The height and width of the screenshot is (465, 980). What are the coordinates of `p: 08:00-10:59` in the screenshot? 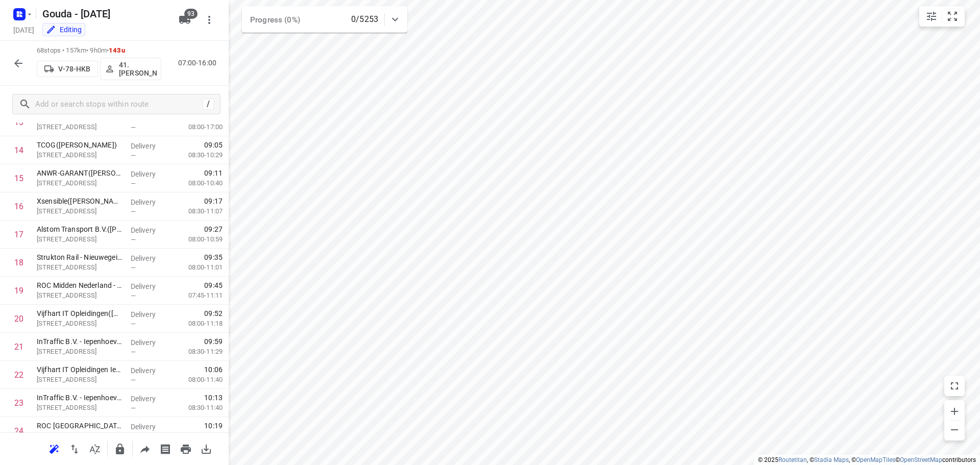 It's located at (197, 240).